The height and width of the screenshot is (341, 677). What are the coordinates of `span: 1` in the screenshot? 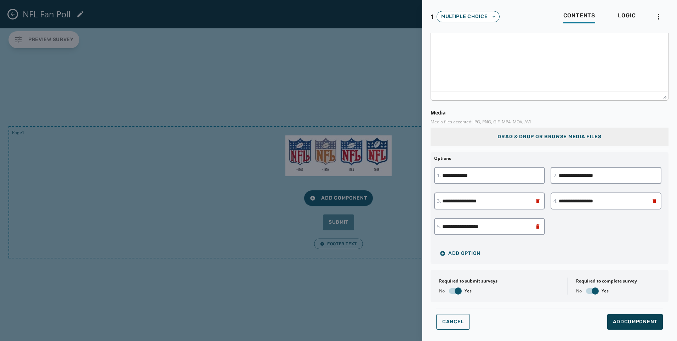 It's located at (432, 17).